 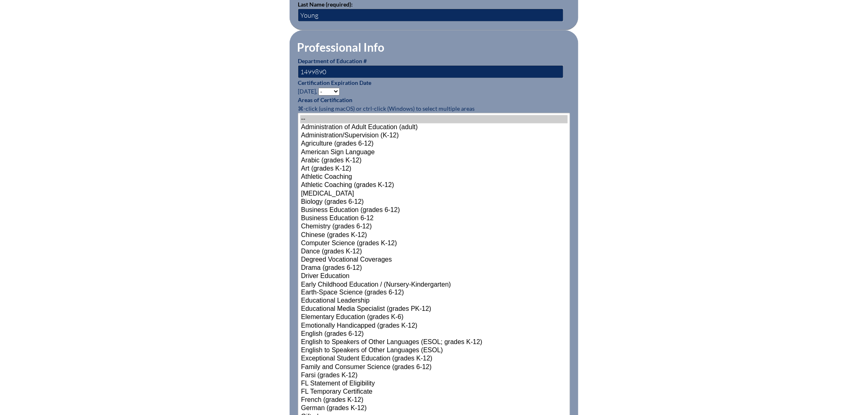 I want to click on option: English to Speakers of Other Languages (ESOL), so click(x=434, y=351).